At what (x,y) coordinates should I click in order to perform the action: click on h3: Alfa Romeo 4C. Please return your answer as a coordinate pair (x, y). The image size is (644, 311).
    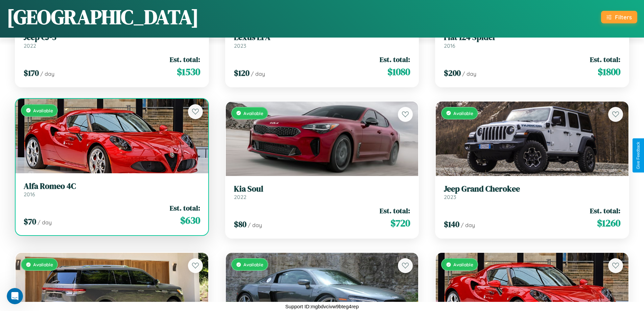
    Looking at the image, I should click on (112, 186).